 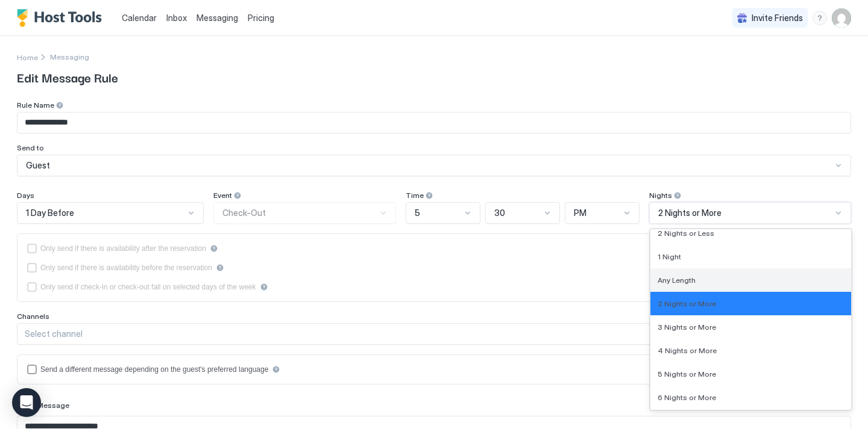 What do you see at coordinates (686, 397) in the screenshot?
I see `span: 6 Nights or More` at bounding box center [686, 397].